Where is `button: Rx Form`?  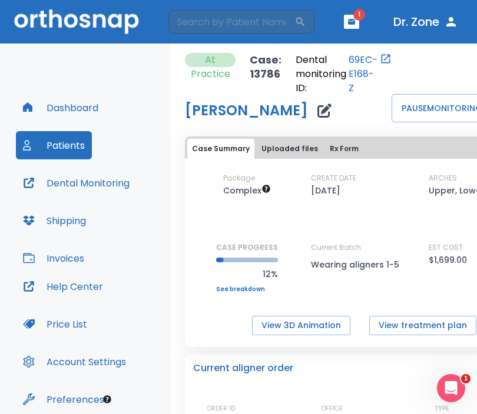
button: Rx Form is located at coordinates (344, 149).